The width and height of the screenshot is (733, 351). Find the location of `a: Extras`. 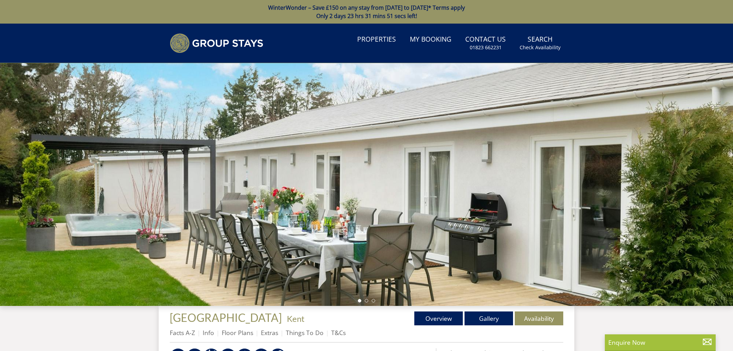

a: Extras is located at coordinates (270, 332).